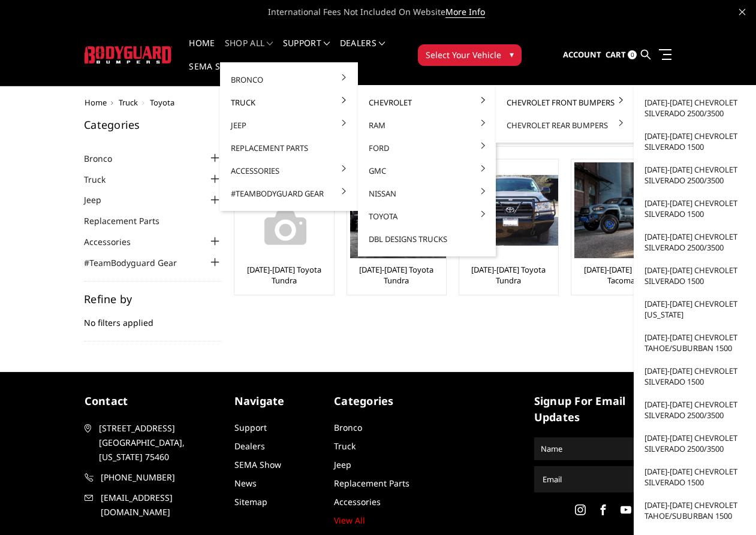 The image size is (756, 535). What do you see at coordinates (582, 55) in the screenshot?
I see `span: Account` at bounding box center [582, 55].